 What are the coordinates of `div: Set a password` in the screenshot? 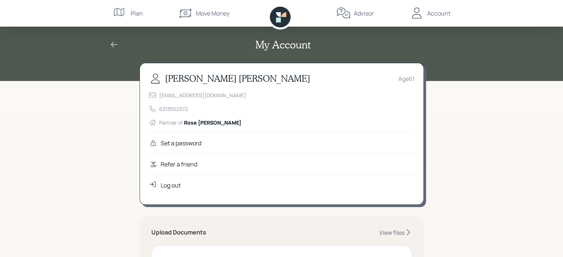 It's located at (181, 143).